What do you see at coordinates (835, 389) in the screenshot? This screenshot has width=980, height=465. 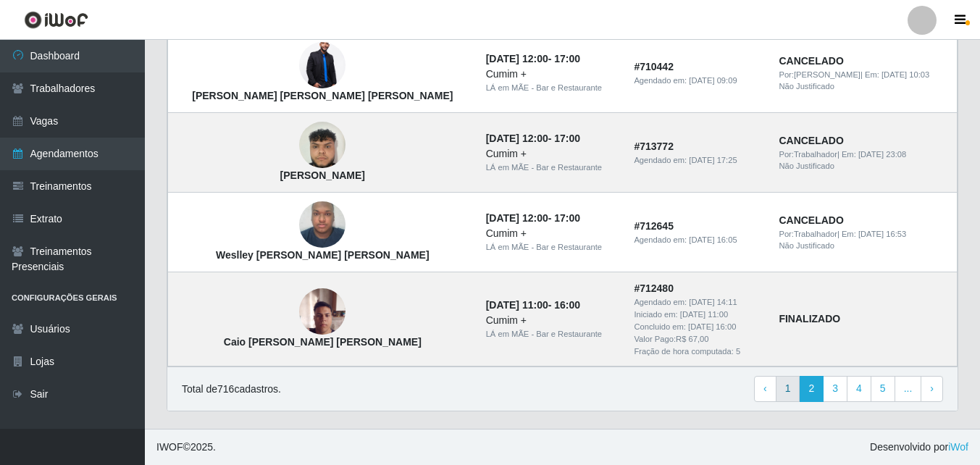 I see `a: 3` at bounding box center [835, 389].